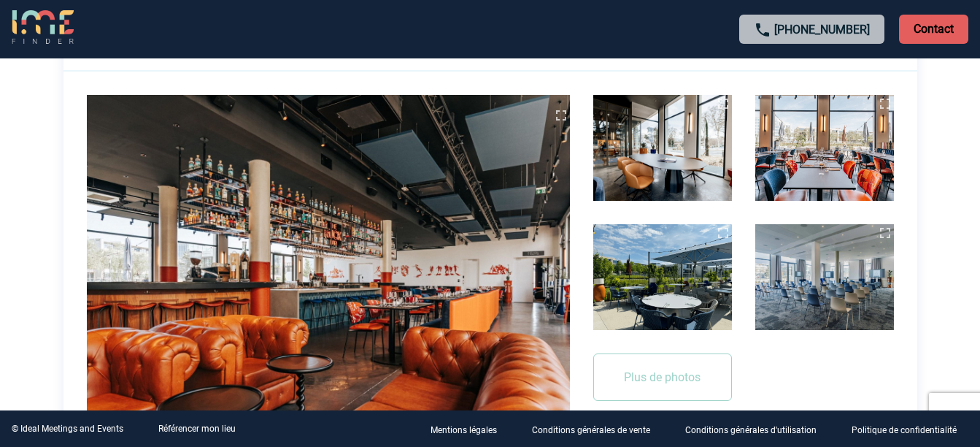 Image resolution: width=980 pixels, height=447 pixels. I want to click on a: Mentions légales, so click(469, 429).